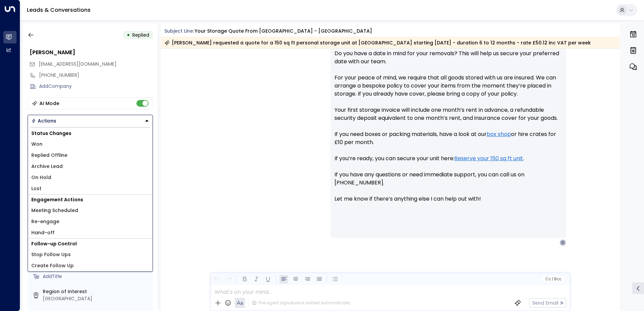 The height and width of the screenshot is (311, 644). I want to click on span: On Hold, so click(41, 177).